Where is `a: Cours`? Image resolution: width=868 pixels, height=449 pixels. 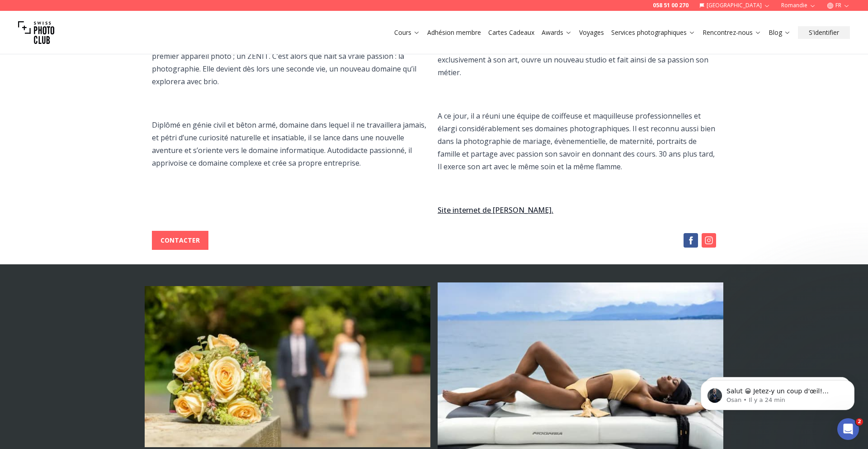 a: Cours is located at coordinates (407, 32).